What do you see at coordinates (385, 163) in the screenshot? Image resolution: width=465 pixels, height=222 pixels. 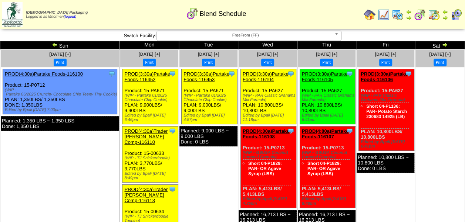 I see `div: Planned: 10,800 LBS ~ 10,800 LBS Done: 0 LBS` at bounding box center [385, 163].